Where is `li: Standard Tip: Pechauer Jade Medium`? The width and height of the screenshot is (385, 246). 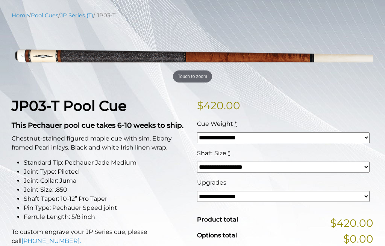
li: Standard Tip: Pechauer Jade Medium is located at coordinates (106, 162).